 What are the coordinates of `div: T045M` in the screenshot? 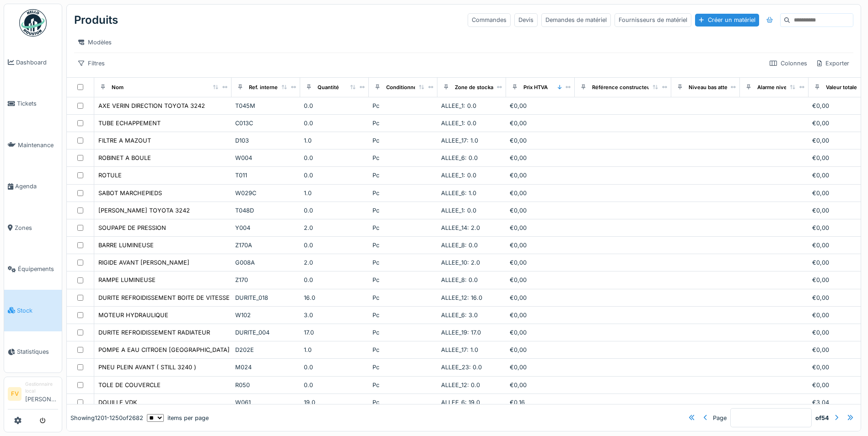 It's located at (266, 106).